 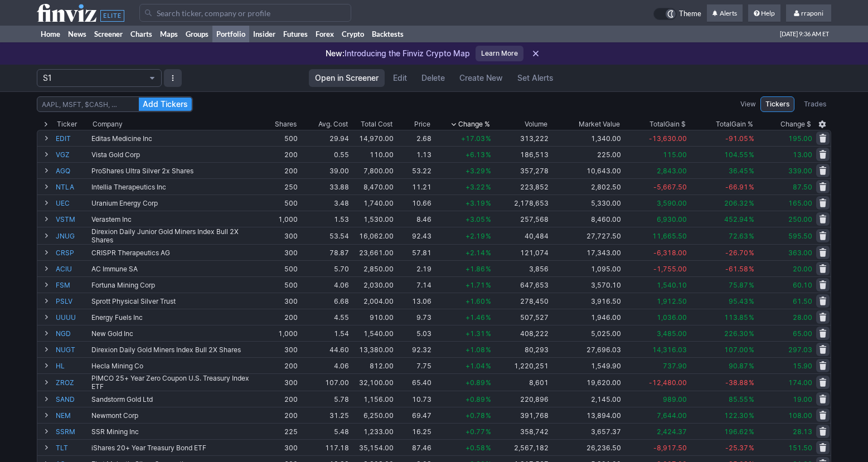 I want to click on span: +1.60, so click(x=475, y=301).